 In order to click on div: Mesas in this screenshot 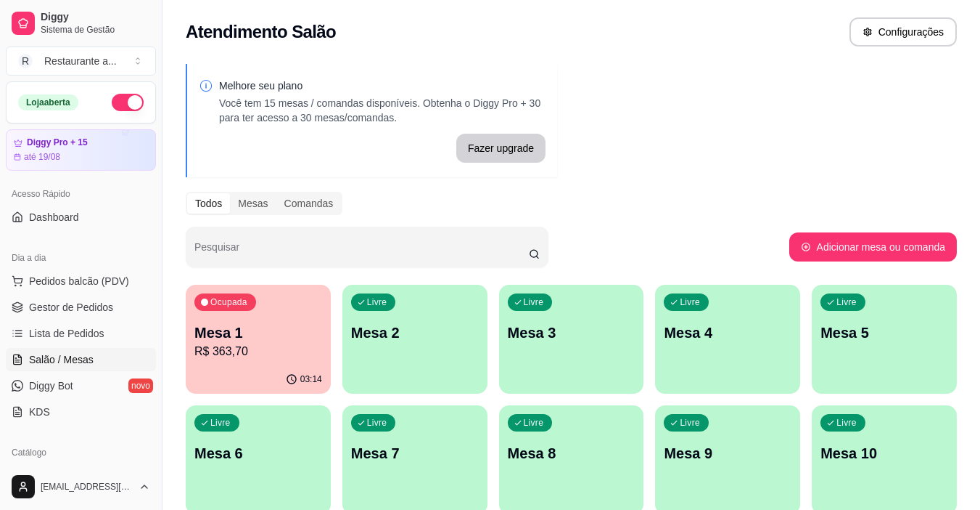, I will do `click(252, 203)`.